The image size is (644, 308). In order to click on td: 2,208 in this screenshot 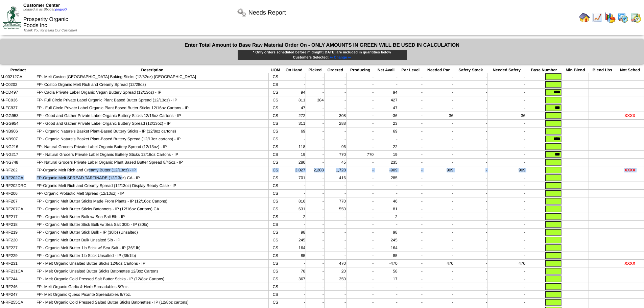, I will do `click(315, 170)`.